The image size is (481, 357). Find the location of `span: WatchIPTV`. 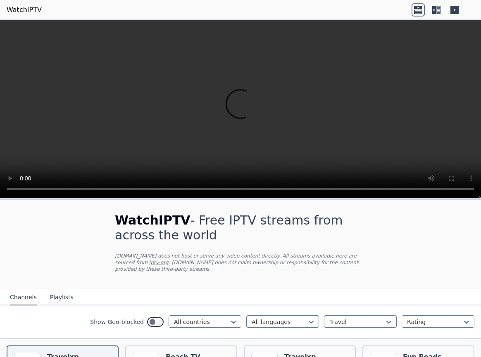

span: WatchIPTV is located at coordinates (152, 220).